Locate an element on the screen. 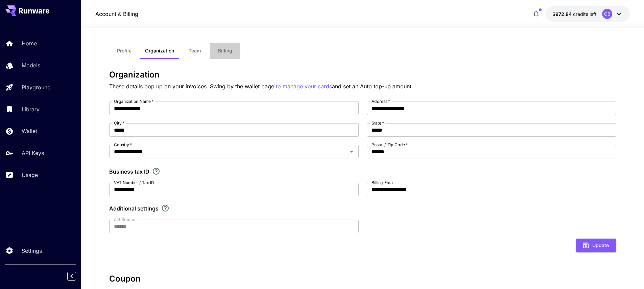 Image resolution: width=644 pixels, height=289 pixels. div: Collapse sidebar is located at coordinates (77, 276).